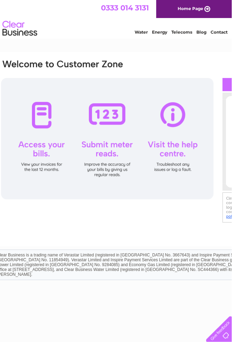  What do you see at coordinates (188, 32) in the screenshot?
I see `a: Telecoms` at bounding box center [188, 32].